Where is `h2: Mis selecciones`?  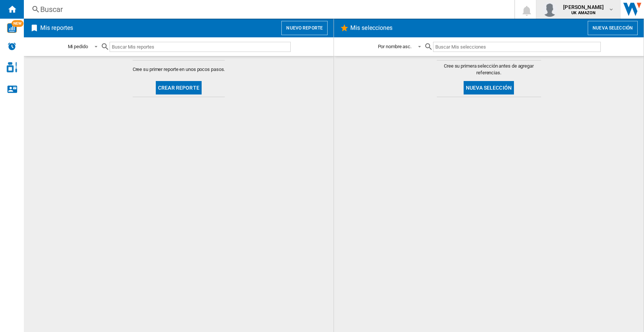 h2: Mis selecciones is located at coordinates (371, 28).